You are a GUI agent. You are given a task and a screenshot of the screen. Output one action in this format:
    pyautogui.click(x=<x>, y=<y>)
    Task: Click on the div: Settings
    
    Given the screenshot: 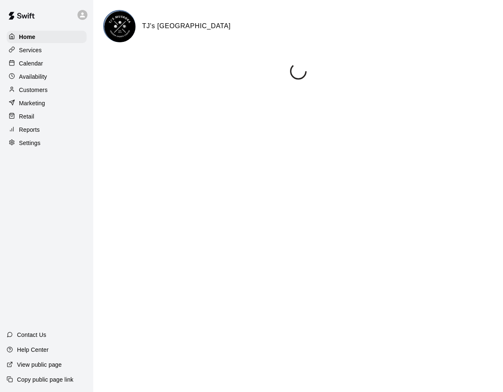 What is the action you would take?
    pyautogui.click(x=46, y=143)
    